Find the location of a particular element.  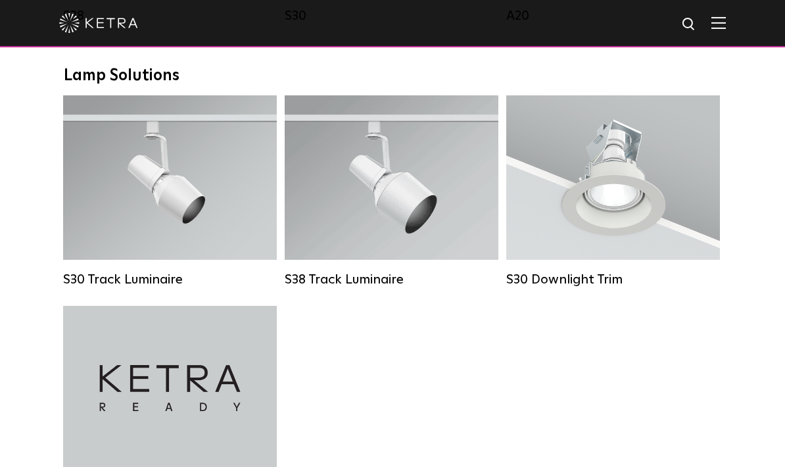

a: S38 Track Luminaire Lumen Output:1100Colors:White / BlackBeam Angles:10° / 25° / 40° / 60°Wattage... is located at coordinates (391, 191).